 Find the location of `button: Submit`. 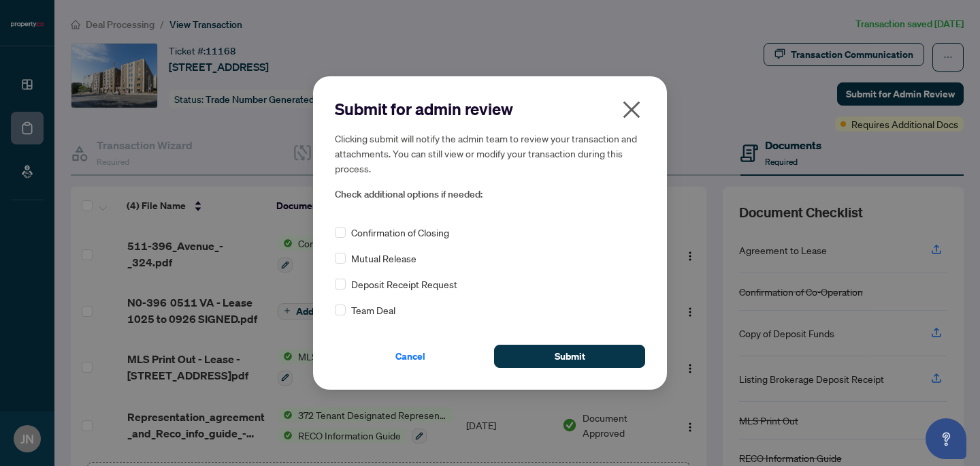

button: Submit is located at coordinates (570, 357).